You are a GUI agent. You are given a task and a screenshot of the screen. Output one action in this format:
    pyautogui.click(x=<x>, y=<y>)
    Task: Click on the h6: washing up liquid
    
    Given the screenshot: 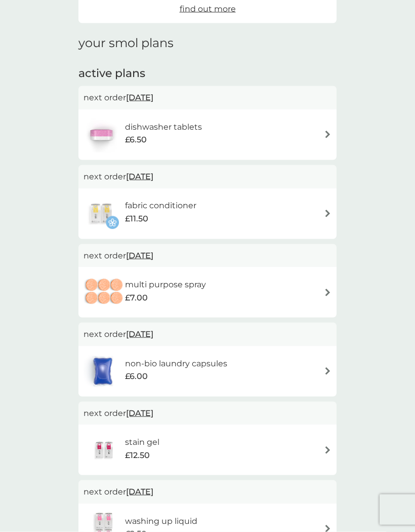 What is the action you would take?
    pyautogui.click(x=161, y=522)
    